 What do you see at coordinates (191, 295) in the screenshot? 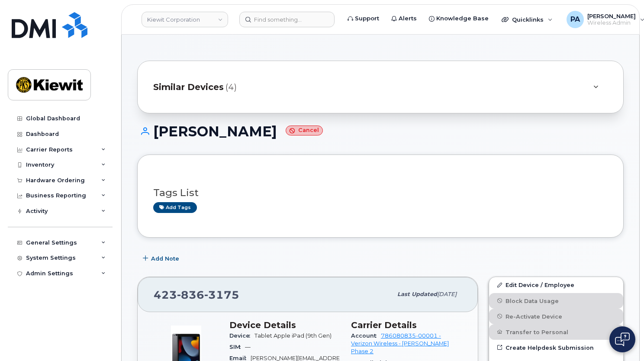
I see `span: 836` at bounding box center [191, 295].